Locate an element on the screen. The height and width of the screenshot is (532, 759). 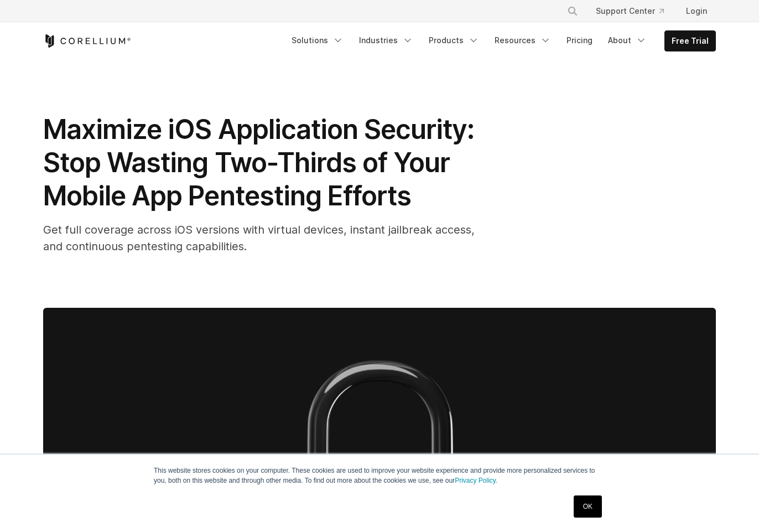
span: Maximize iOS Application Security: Stop Wasting Two-Thirds of Your Mobile App Pentesting Efforts is located at coordinates (259, 162).